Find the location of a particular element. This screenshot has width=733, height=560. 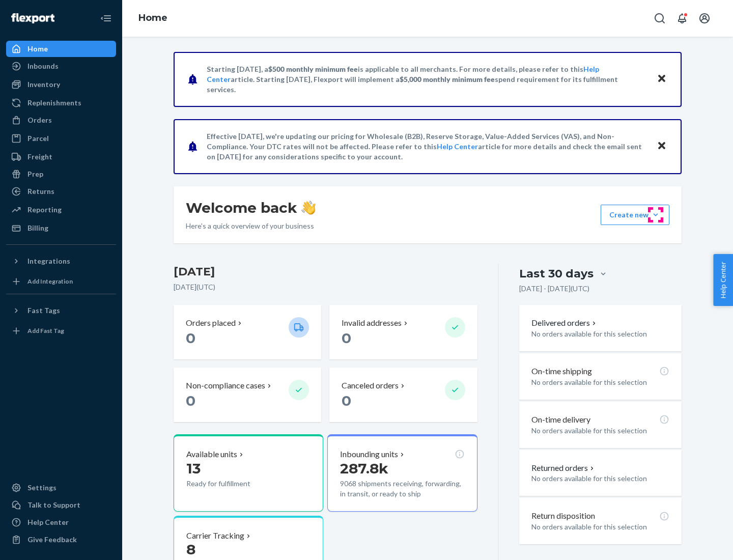

button: Help Center is located at coordinates (723, 280).